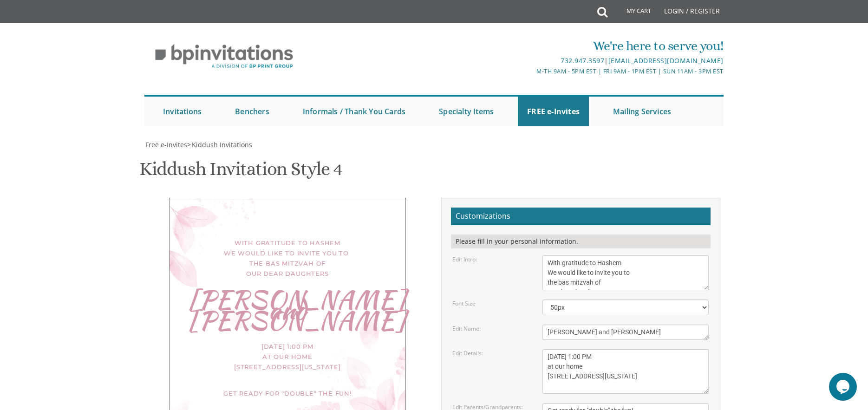 The width and height of the screenshot is (868, 410). Describe the element at coordinates (642, 111) in the screenshot. I see `a: Mailing Services` at that location.